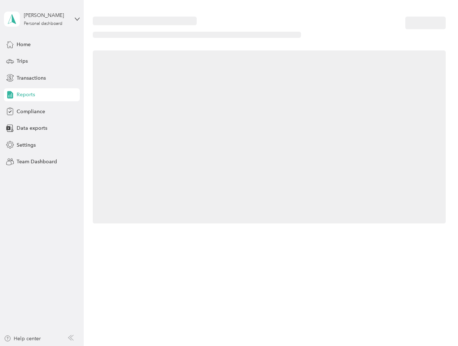 The width and height of the screenshot is (458, 346). What do you see at coordinates (26, 95) in the screenshot?
I see `span: Reports` at bounding box center [26, 95].